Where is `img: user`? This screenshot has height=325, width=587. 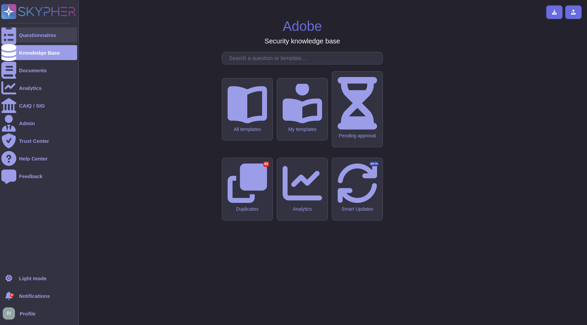
img: user is located at coordinates (9, 314).